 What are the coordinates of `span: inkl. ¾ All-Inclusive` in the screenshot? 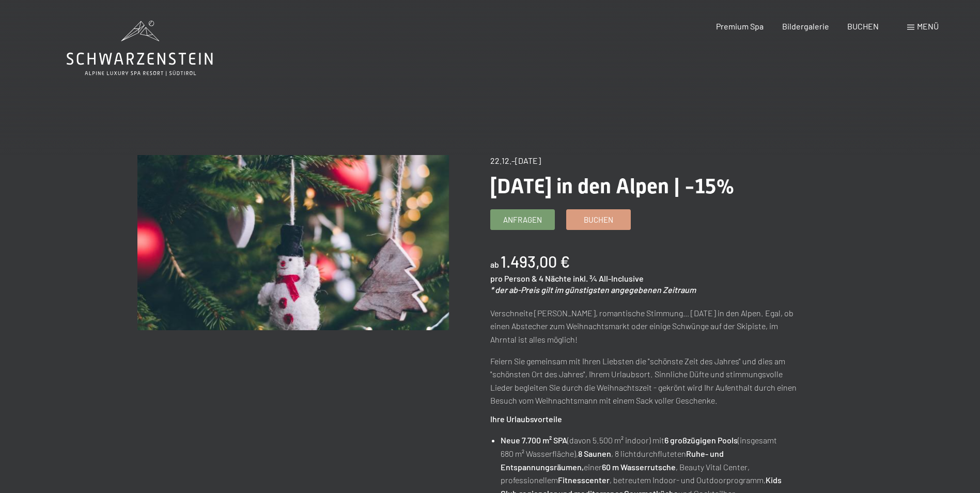 It's located at (608, 278).